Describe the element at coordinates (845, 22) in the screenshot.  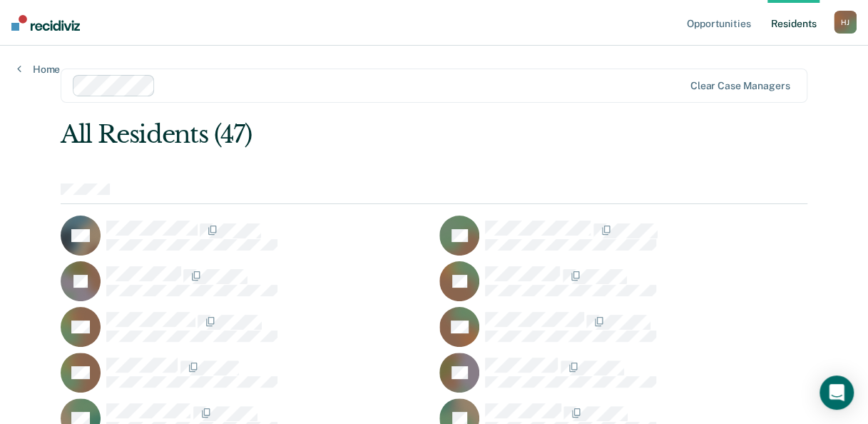
I see `div: H J` at that location.